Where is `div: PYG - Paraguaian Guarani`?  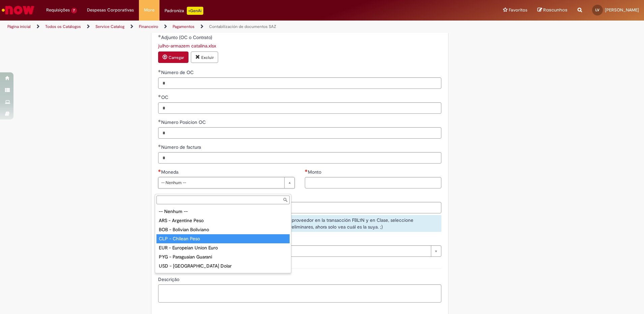 div: PYG - Paraguaian Guarani is located at coordinates (223, 257).